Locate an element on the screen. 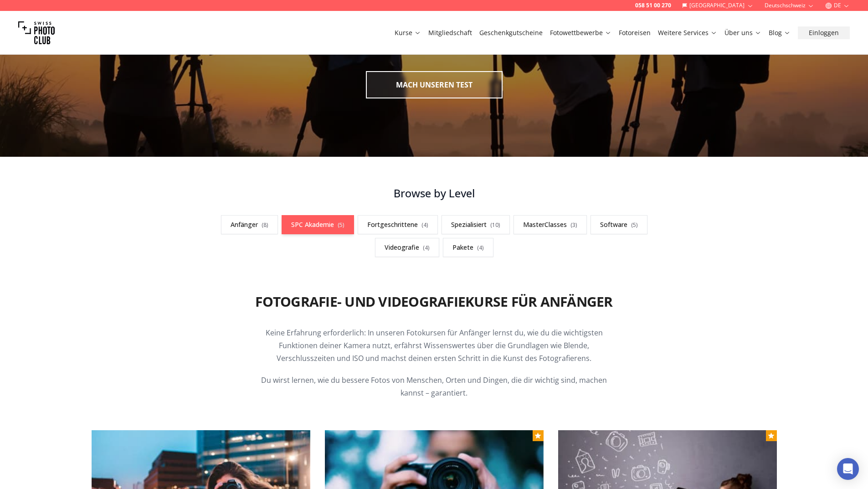 The height and width of the screenshot is (489, 868). p: Keine Erfahrung erforderlich: In unseren Fotokursen für Anfänger lernst du, wie du die wichtigste... is located at coordinates (435, 346).